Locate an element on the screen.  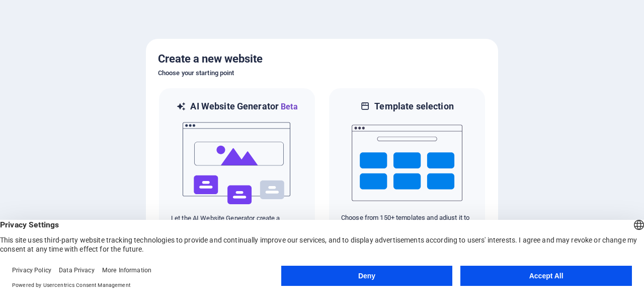
div: AI Website GeneratorBetaaiLet the AI Website Generator create a website based on your input. is located at coordinates (237, 166).